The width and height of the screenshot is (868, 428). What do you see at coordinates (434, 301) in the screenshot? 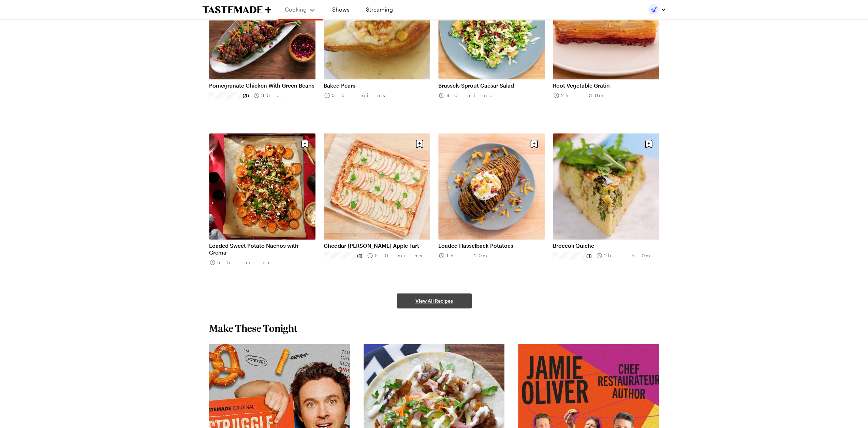
I see `a: View All Recipes` at bounding box center [434, 301].